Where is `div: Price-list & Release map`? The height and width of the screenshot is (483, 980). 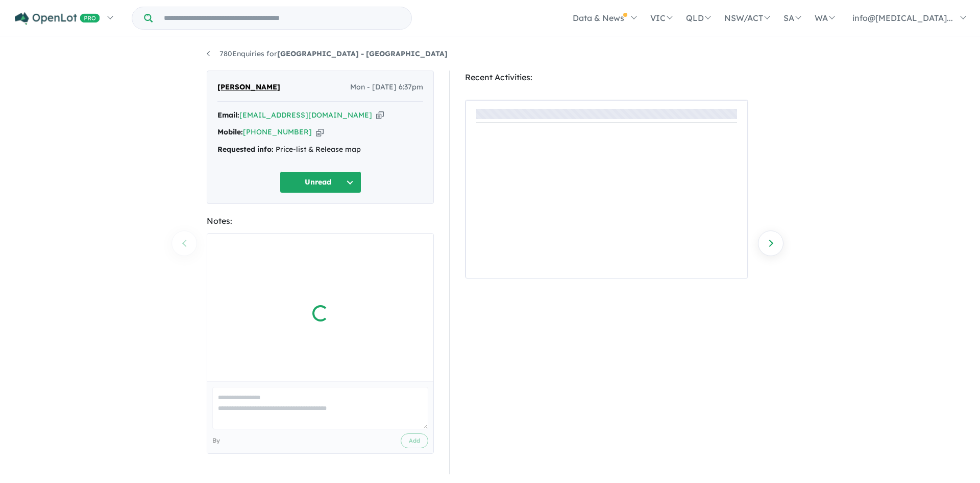 div: Price-list & Release map is located at coordinates (320, 150).